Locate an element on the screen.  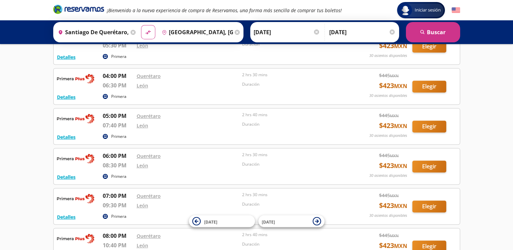
input: Opcional is located at coordinates (363, 32).